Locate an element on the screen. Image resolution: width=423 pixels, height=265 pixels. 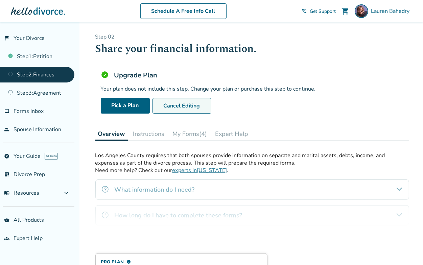
span: list_alt_check is located at coordinates (7, 174).